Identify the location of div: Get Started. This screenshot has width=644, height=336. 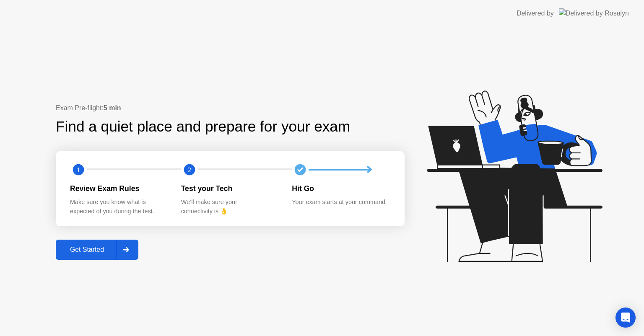
(87, 249).